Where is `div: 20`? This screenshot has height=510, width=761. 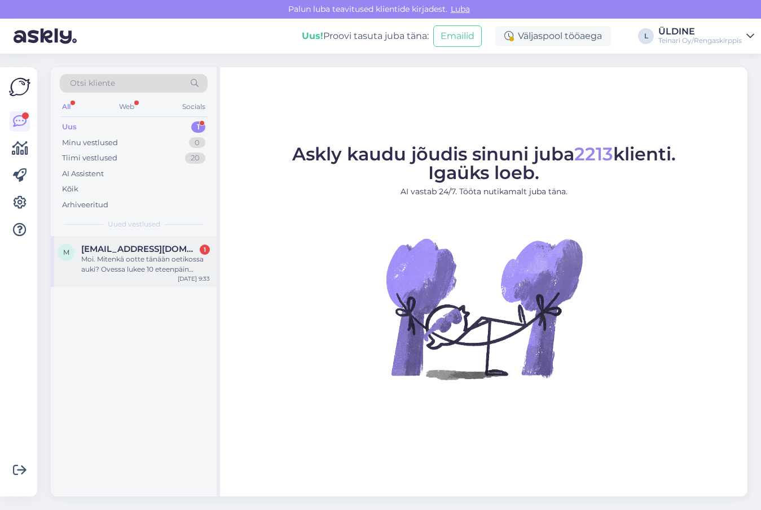 div: 20 is located at coordinates (195, 158).